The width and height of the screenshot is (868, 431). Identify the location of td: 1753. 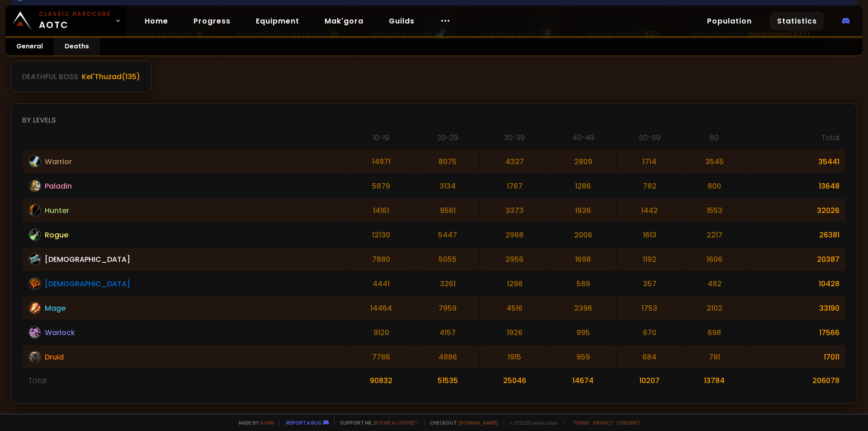
(649, 308).